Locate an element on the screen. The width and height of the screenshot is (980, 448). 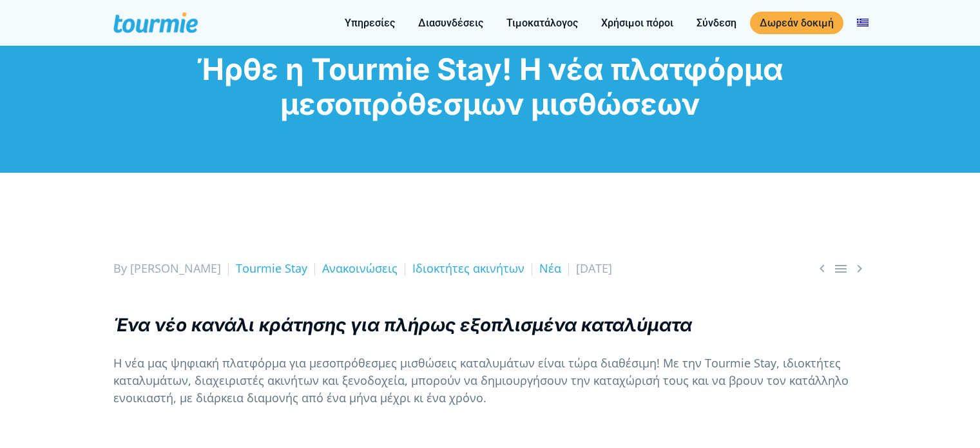
b: Ένα νέο κανάλι κράτησης για πλήρως εξοπλισμένα καταλύματα is located at coordinates (403, 325).